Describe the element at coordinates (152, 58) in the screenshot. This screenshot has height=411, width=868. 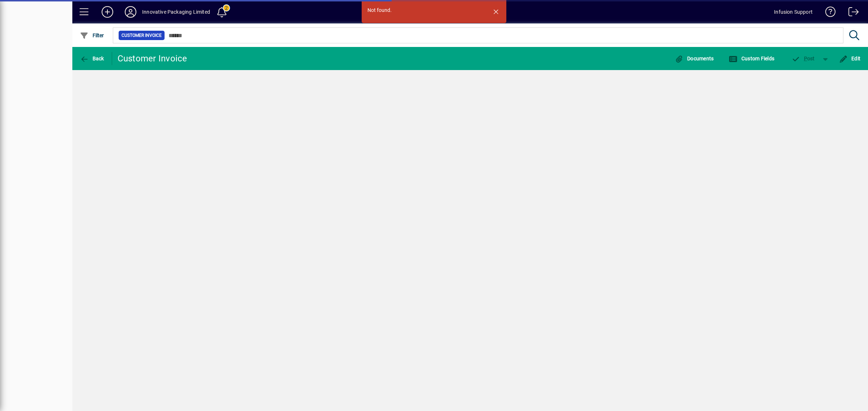
I see `div: Customer Invoice` at that location.